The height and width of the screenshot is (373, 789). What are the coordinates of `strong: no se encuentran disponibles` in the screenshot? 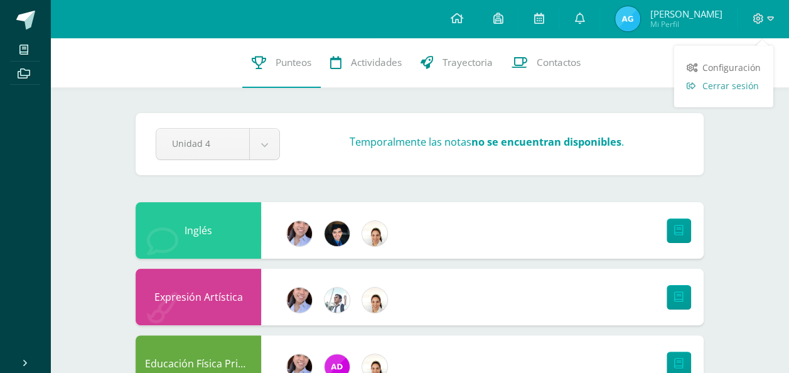 It's located at (546, 141).